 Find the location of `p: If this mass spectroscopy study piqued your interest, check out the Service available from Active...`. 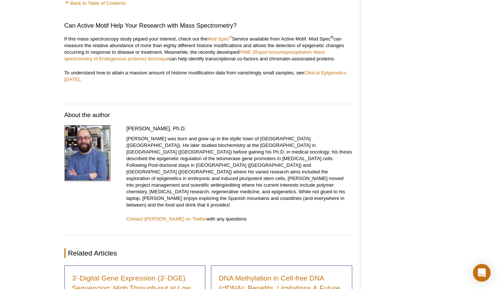

p: If this mass spectroscopy study piqued your interest, check out the Service available from Active... is located at coordinates (208, 49).